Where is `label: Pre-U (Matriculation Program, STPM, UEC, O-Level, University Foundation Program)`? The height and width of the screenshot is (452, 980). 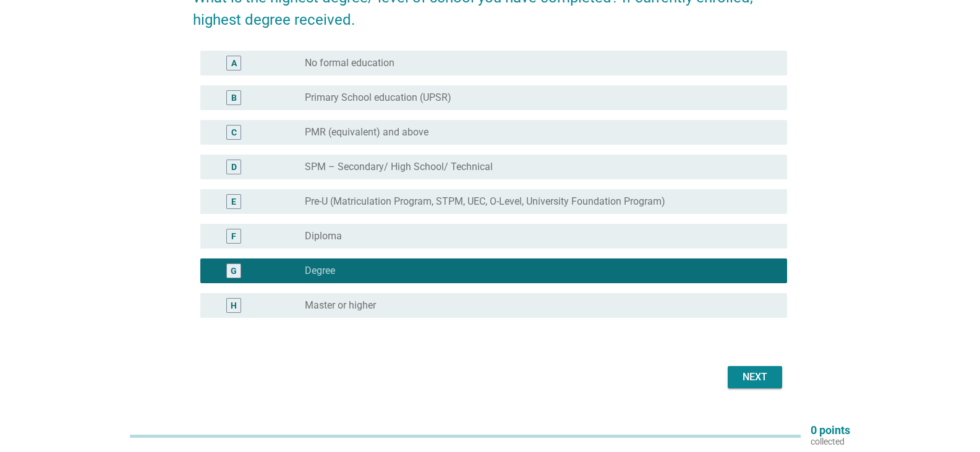
label: Pre-U (Matriculation Program, STPM, UEC, O-Level, University Foundation Program) is located at coordinates (485, 202).